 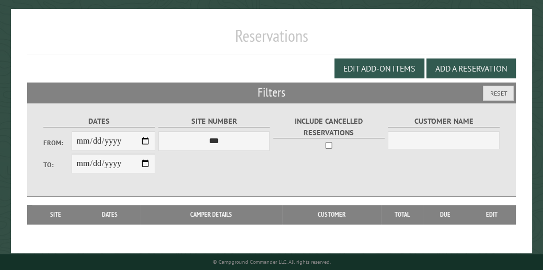 What do you see at coordinates (402, 215) in the screenshot?
I see `th: Total` at bounding box center [402, 215].